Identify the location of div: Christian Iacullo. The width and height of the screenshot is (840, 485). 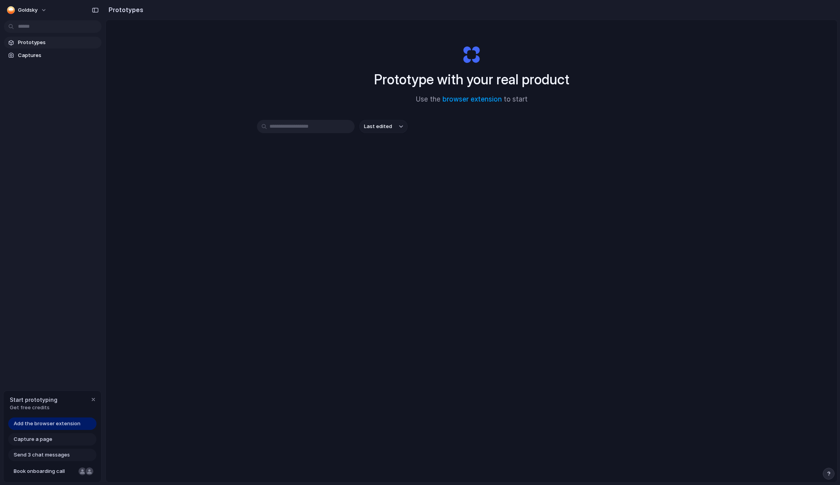
(89, 471).